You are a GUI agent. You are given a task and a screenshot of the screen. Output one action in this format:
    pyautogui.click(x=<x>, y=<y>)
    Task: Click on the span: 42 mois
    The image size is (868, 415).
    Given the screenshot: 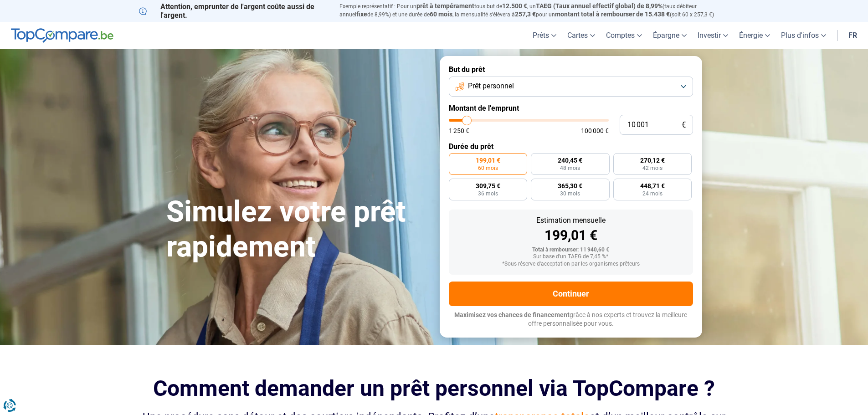 What is the action you would take?
    pyautogui.click(x=652, y=168)
    